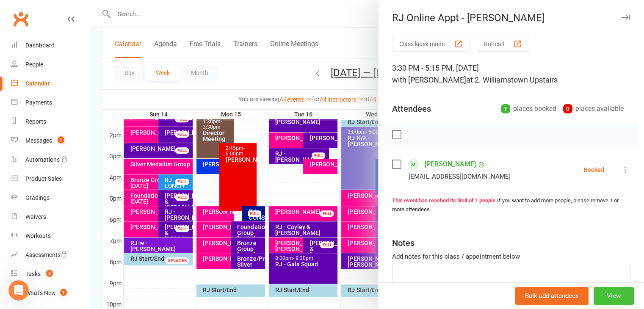 Image resolution: width=644 pixels, height=309 pixels. I want to click on button: Bulk add attendees, so click(551, 296).